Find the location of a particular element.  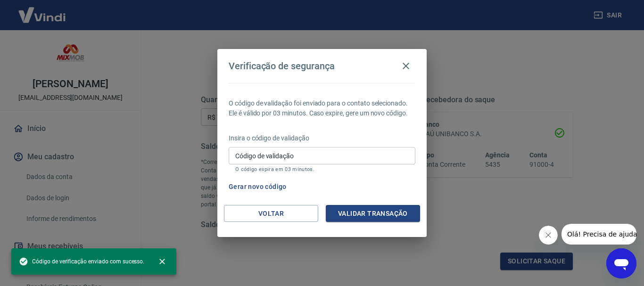

span: Código de verificação enviado com sucesso. is located at coordinates (81, 261).